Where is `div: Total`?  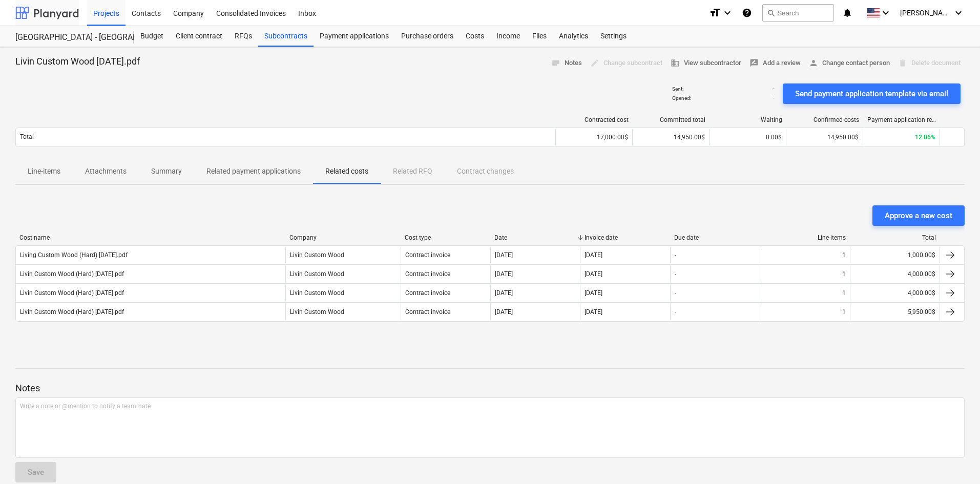
div: Total is located at coordinates (894, 238).